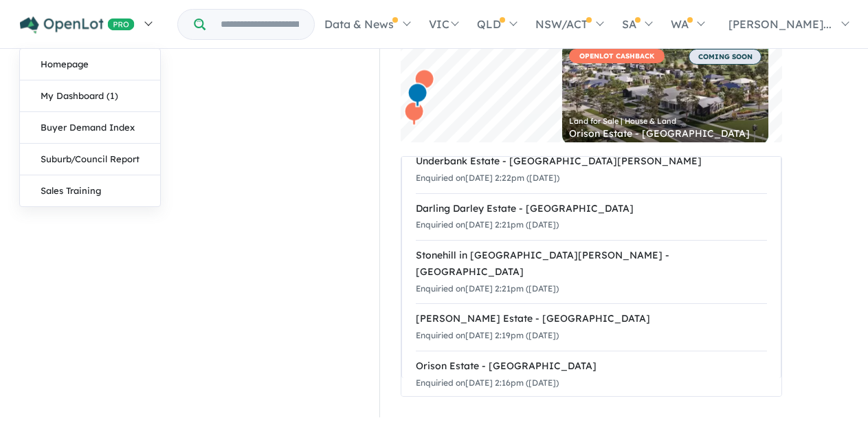  What do you see at coordinates (90, 191) in the screenshot?
I see `a: Sales Training` at bounding box center [90, 191].